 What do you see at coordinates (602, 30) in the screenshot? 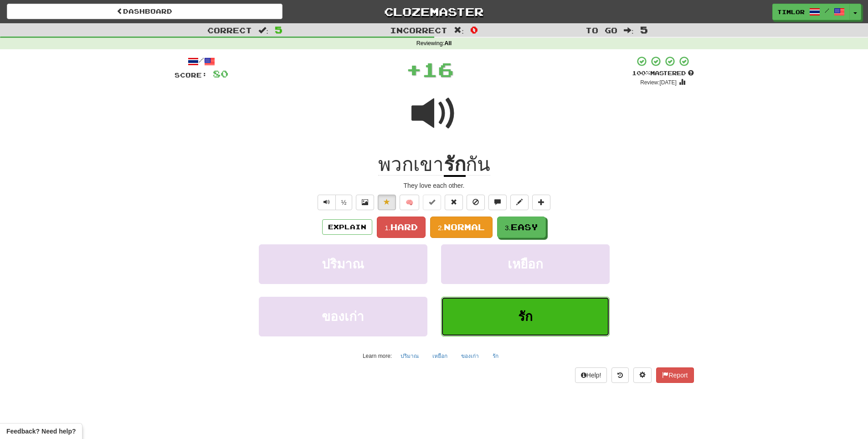
I see `span: To go` at bounding box center [602, 30].